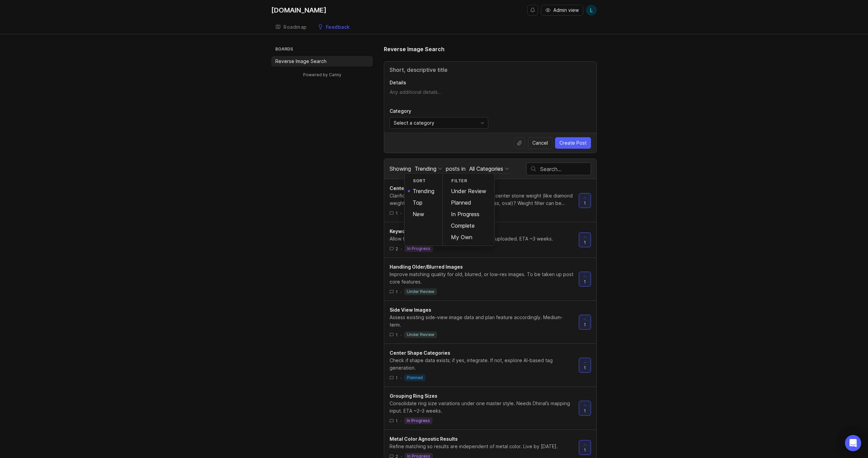 This screenshot has width=868, height=458. Describe the element at coordinates (397, 249) in the screenshot. I see `span: 2` at that location.